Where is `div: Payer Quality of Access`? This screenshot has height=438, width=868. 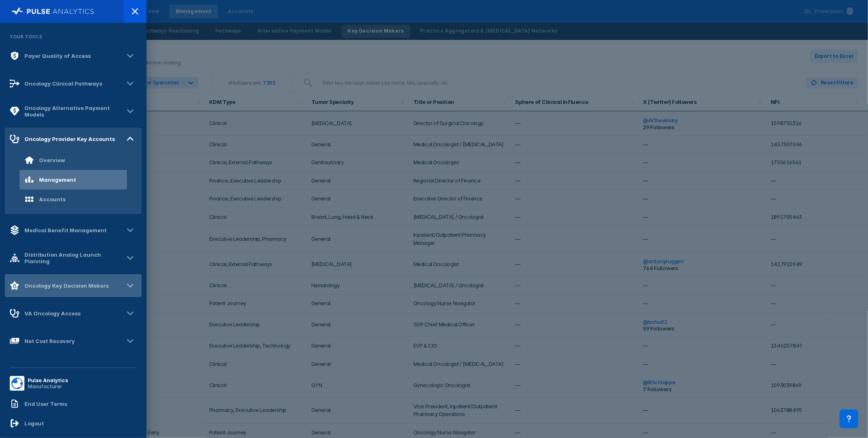 div: Payer Quality of Access is located at coordinates (58, 56).